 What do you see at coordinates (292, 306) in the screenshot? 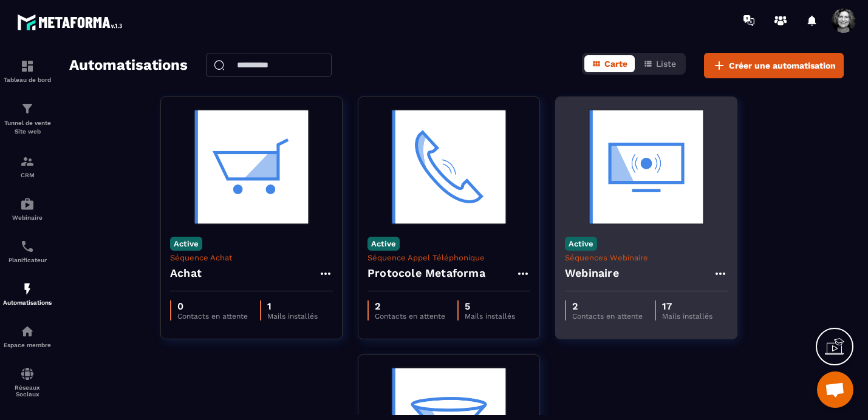
I see `p: 1` at bounding box center [292, 306].